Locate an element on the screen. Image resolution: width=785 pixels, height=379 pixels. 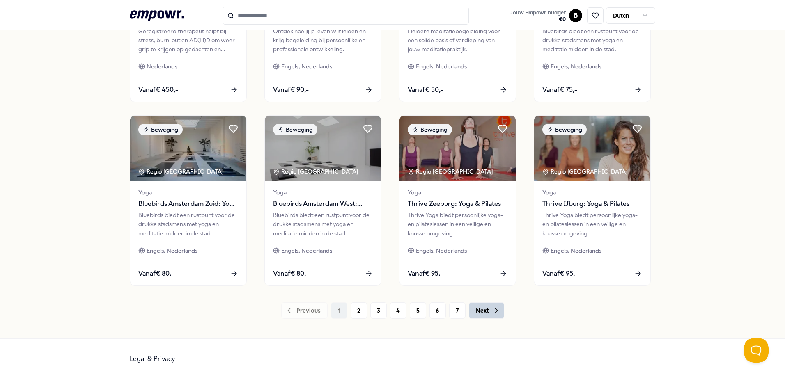
a: Jouw Empowr budget€0 is located at coordinates (538, 16).